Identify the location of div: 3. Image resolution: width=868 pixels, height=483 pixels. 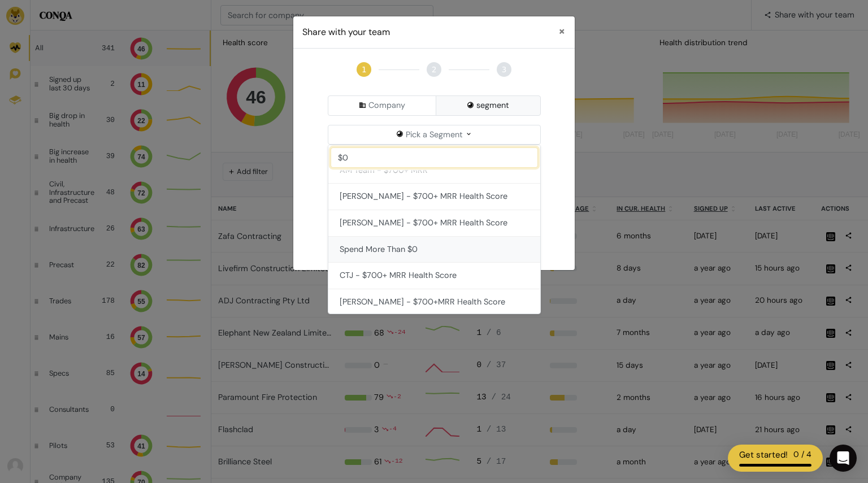
(504, 70).